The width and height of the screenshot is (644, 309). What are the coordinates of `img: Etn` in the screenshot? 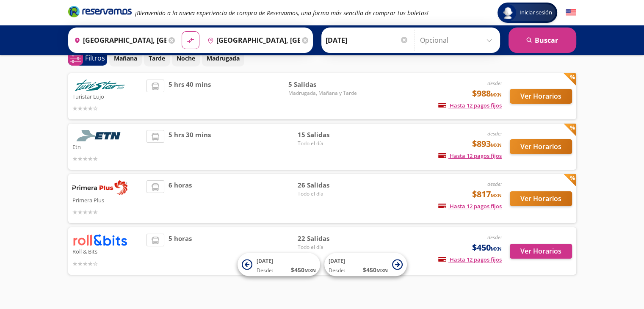 It's located at (100, 135).